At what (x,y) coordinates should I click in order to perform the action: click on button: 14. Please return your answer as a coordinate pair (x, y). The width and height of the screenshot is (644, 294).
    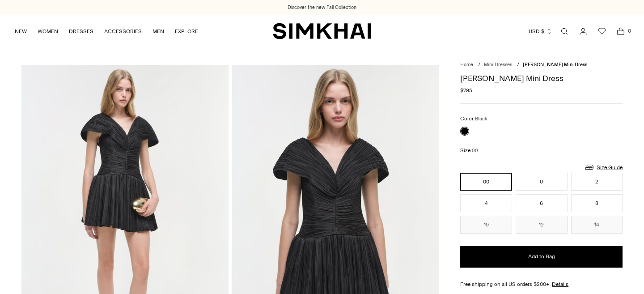
    Looking at the image, I should click on (597, 225).